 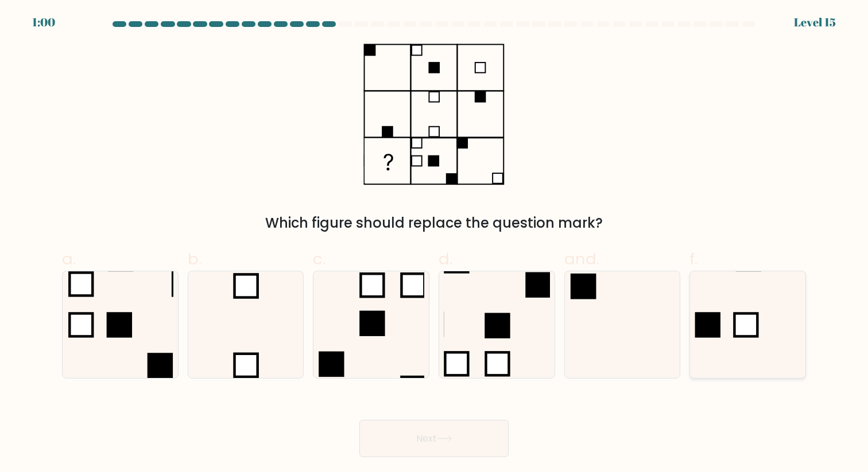 What do you see at coordinates (581, 259) in the screenshot?
I see `font: and.` at bounding box center [581, 259].